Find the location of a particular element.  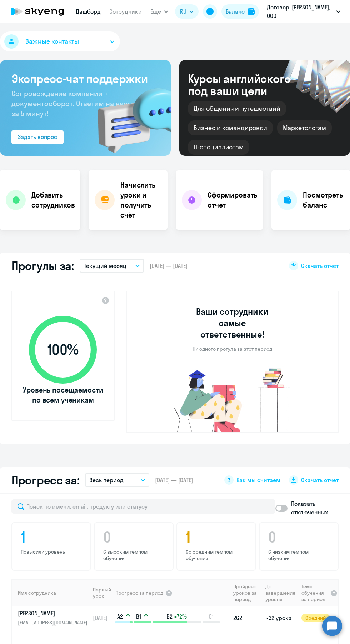

span: Как мы считаем is located at coordinates (259, 480).